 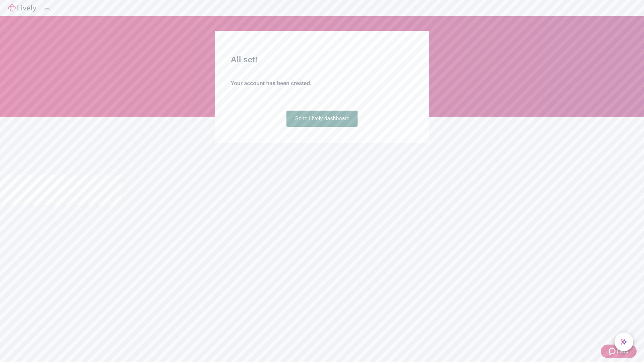 I want to click on button: Zendesk support iconHelp, so click(x=618, y=351).